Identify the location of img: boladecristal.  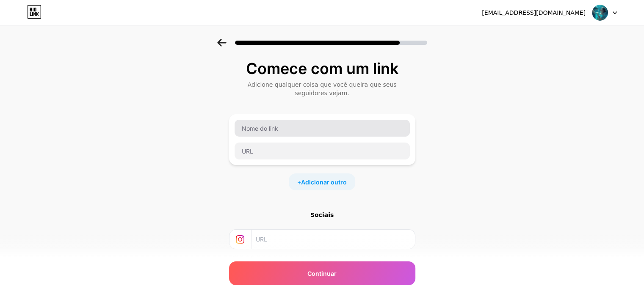
(600, 13).